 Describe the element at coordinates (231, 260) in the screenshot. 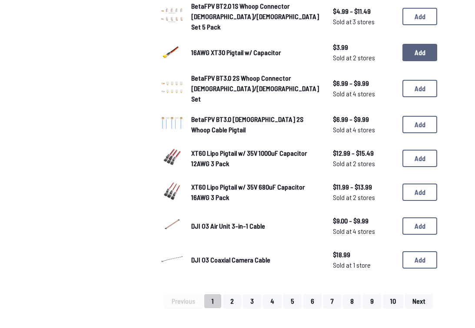

I see `span: DJI O3 Coaxial Camera Cable` at that location.